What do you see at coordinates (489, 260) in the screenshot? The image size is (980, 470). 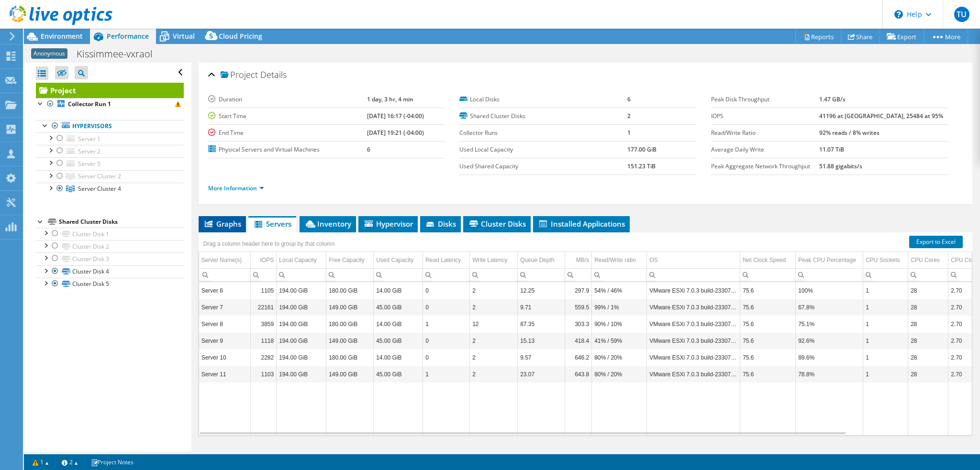 I see `div: Write Latency` at bounding box center [489, 260].